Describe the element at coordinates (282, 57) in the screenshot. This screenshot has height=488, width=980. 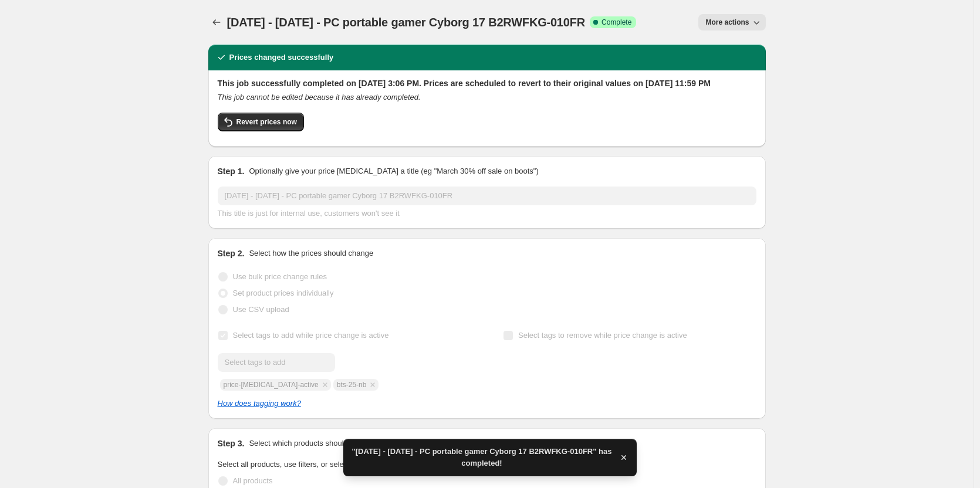
I see `h2: Prices changed successfully` at that location.